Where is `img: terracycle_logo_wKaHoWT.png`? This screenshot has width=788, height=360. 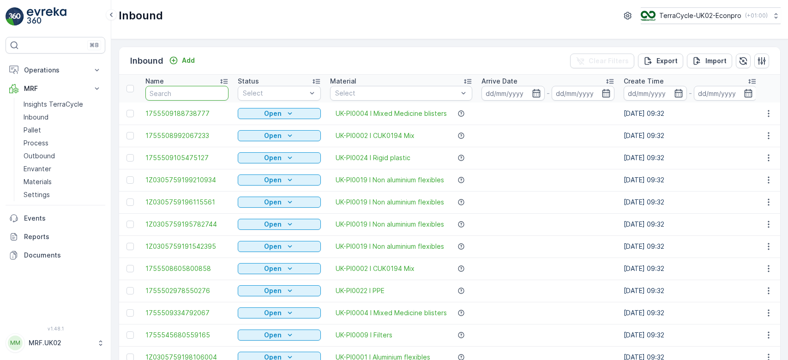
img: terracycle_logo_wKaHoWT.png is located at coordinates (648, 16).